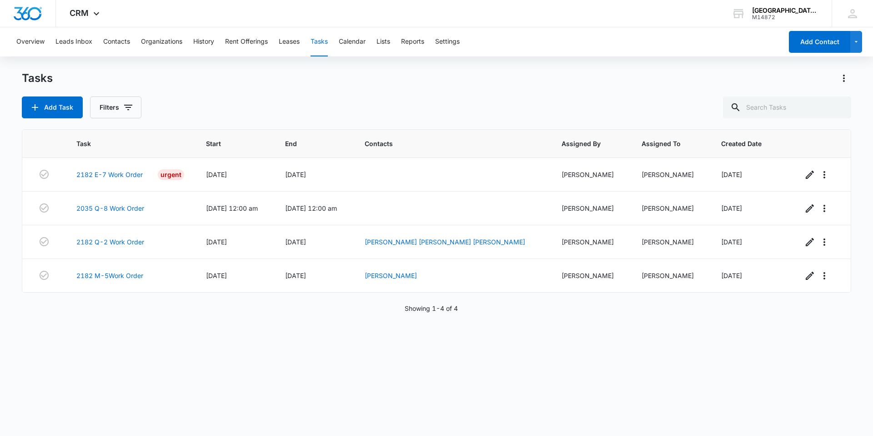  Describe the element at coordinates (307, 143) in the screenshot. I see `span: End` at that location.